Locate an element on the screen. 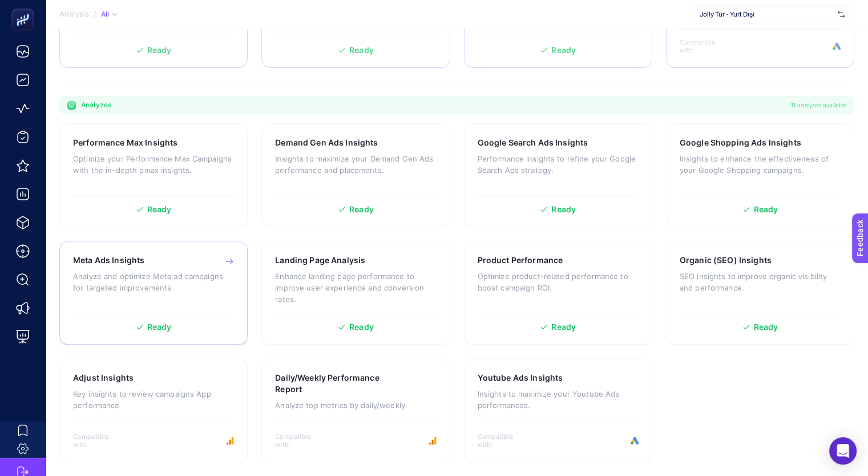  div: Open Intercom Messenger is located at coordinates (843, 451).